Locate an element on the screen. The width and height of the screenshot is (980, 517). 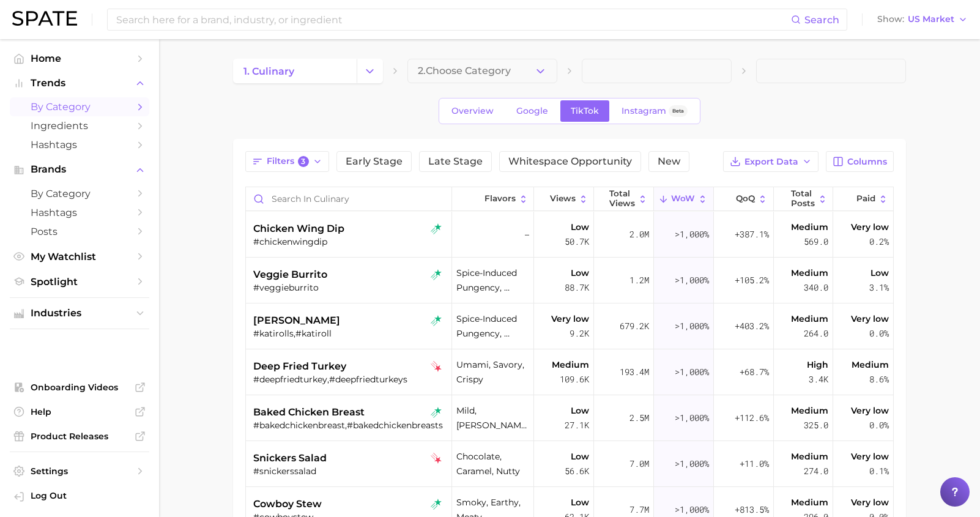
a: by Category is located at coordinates (80, 194).